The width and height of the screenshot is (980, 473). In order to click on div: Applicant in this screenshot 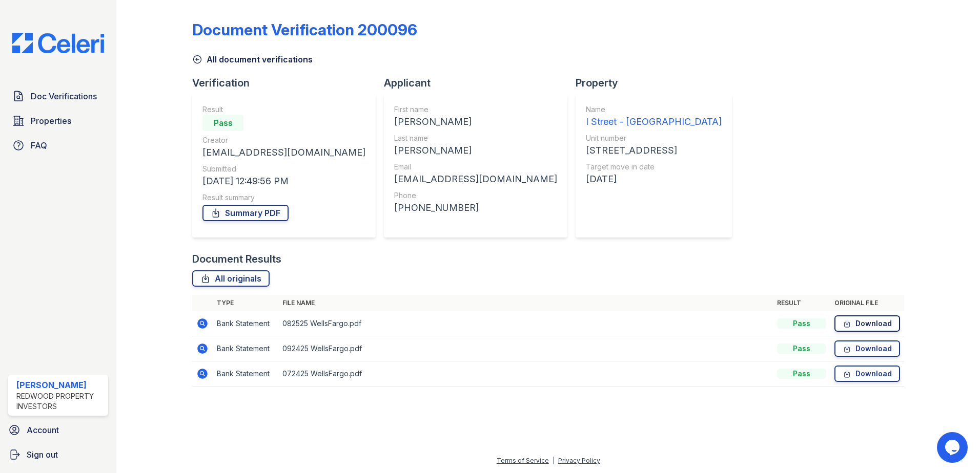, I will do `click(479, 83)`.